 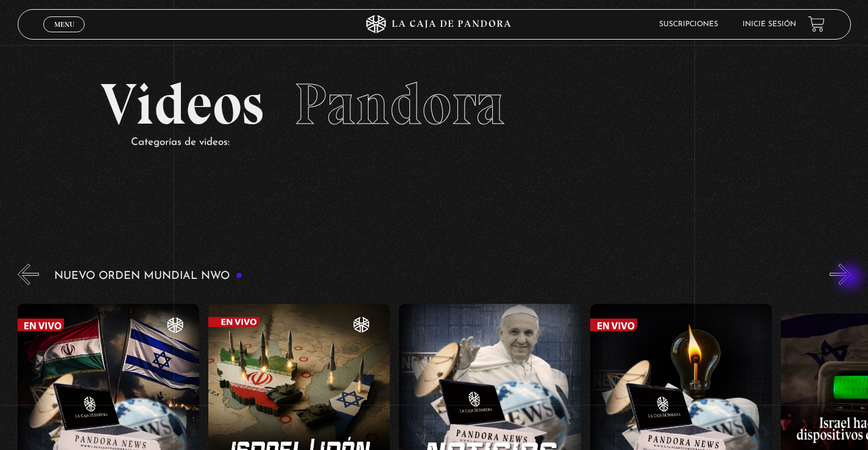 I want to click on h2: Videos, so click(x=433, y=104).